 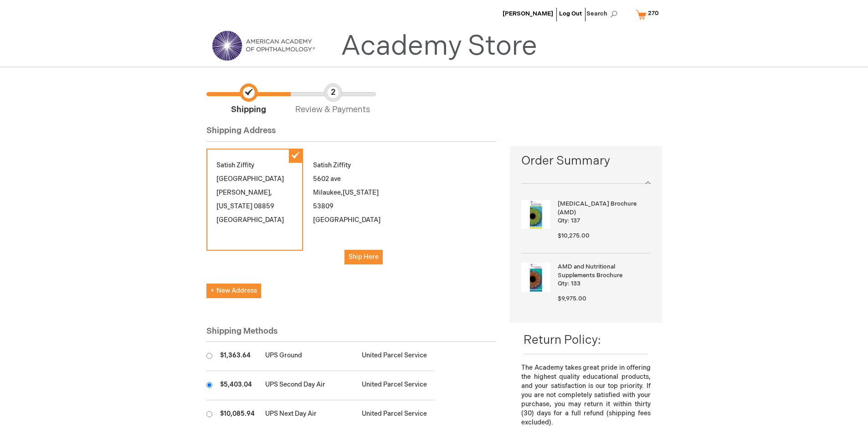 I want to click on span: Return Policy:, so click(x=562, y=340).